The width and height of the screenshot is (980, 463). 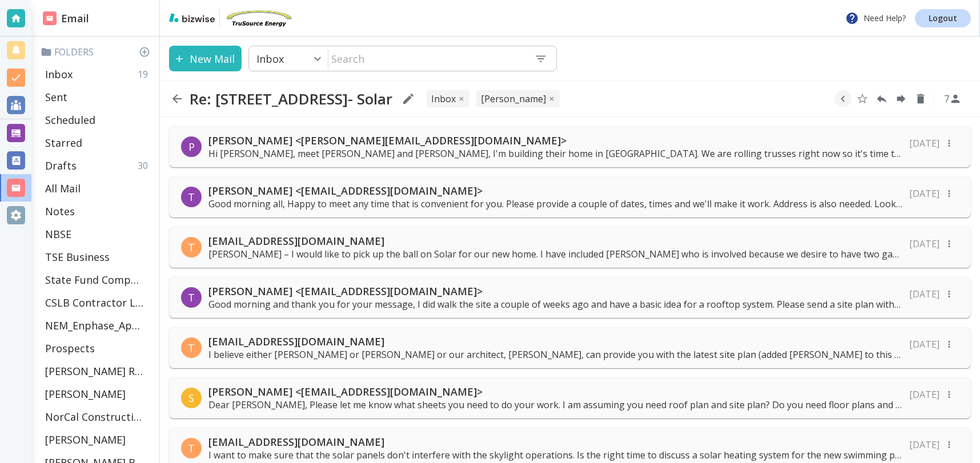 I want to click on div: NBSE, so click(x=98, y=234).